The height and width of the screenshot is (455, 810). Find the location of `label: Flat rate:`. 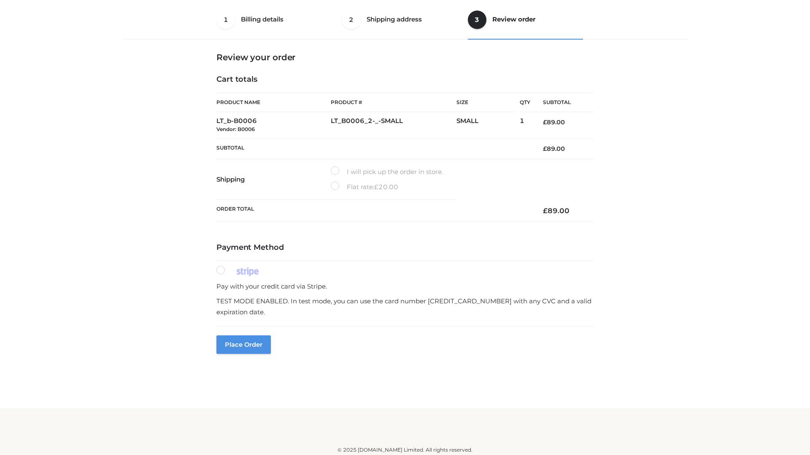

label: Flat rate: is located at coordinates (364, 187).